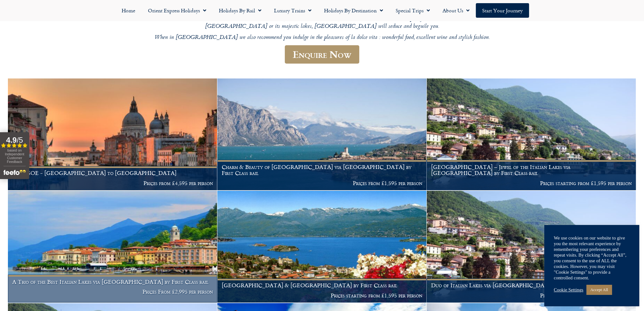  I want to click on a: Orient Express Holidays, so click(177, 10).